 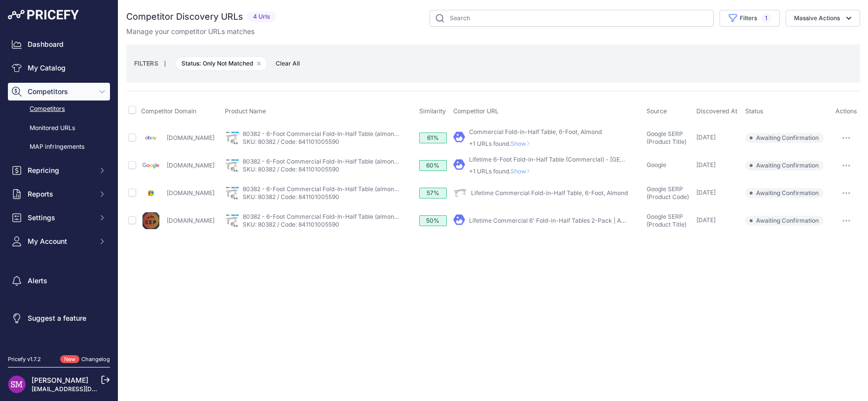 I want to click on button: Competitors, so click(x=59, y=92).